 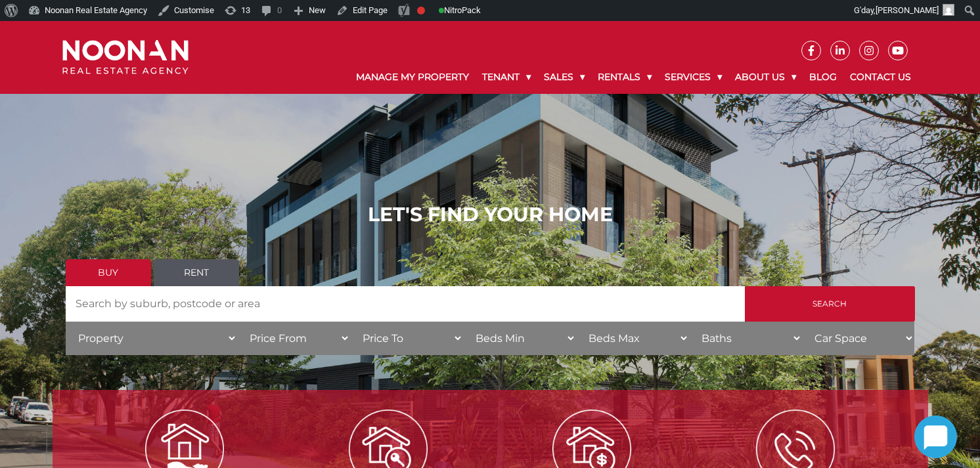 I want to click on h1: LET'S FIND YOUR HOME, so click(x=490, y=215).